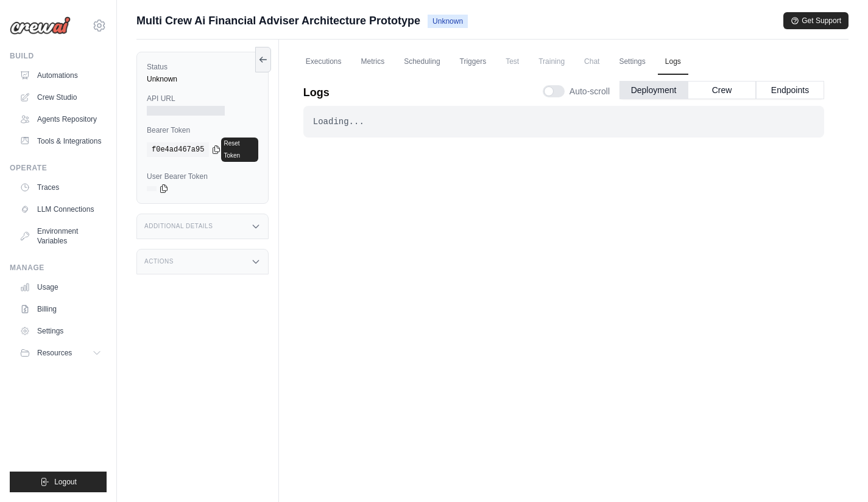 This screenshot has height=502, width=868. What do you see at coordinates (447, 21) in the screenshot?
I see `span: Unknown` at bounding box center [447, 21].